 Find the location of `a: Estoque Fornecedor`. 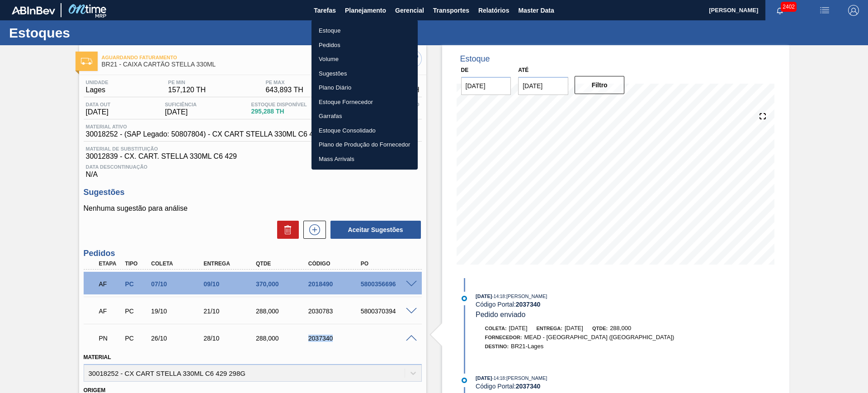

a: Estoque Fornecedor is located at coordinates (364, 102).